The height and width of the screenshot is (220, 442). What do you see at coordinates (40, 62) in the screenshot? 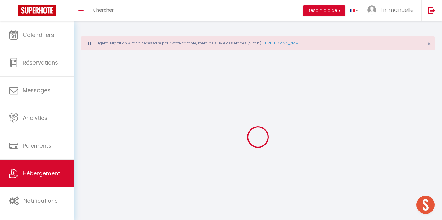
I see `span: Réservations` at bounding box center [40, 62].